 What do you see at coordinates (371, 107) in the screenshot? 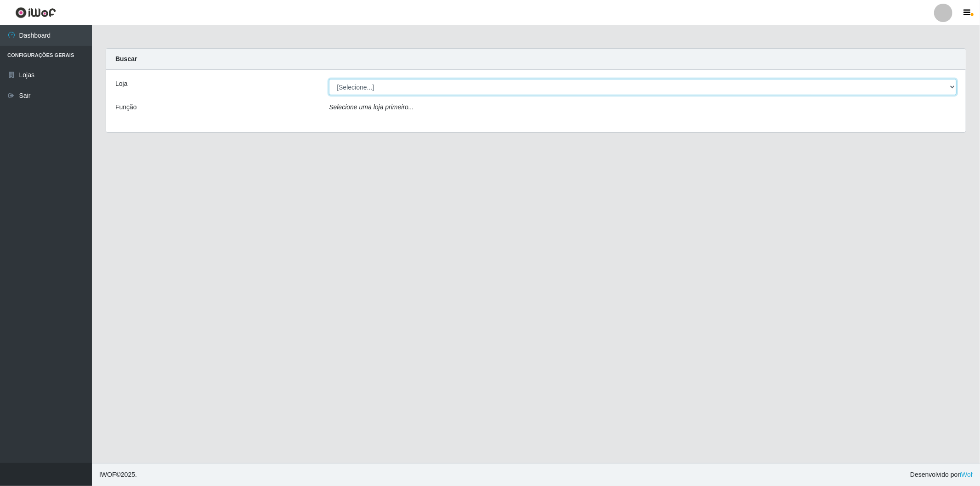
I see `i: Selecione uma loja primeiro...` at bounding box center [371, 107].